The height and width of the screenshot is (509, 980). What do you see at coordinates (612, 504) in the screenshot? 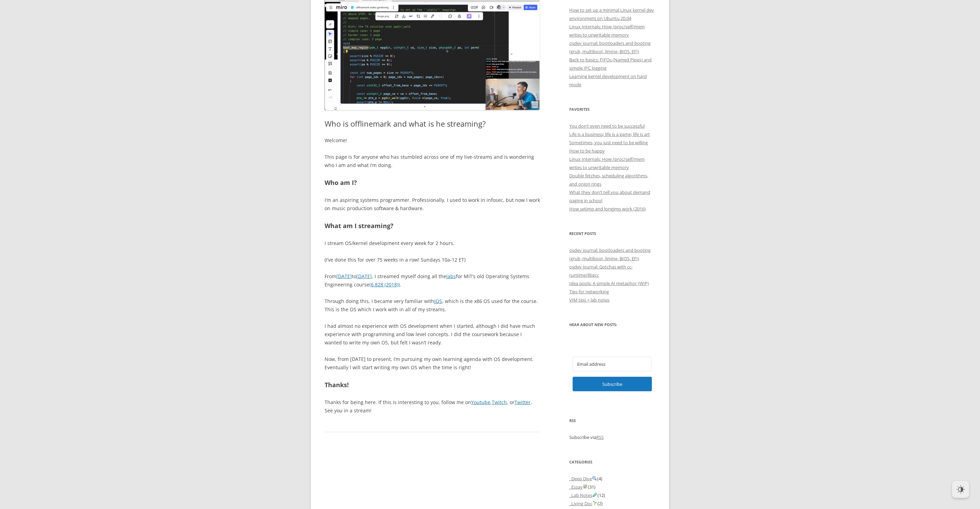
I see `li: (2)` at bounding box center [612, 504].